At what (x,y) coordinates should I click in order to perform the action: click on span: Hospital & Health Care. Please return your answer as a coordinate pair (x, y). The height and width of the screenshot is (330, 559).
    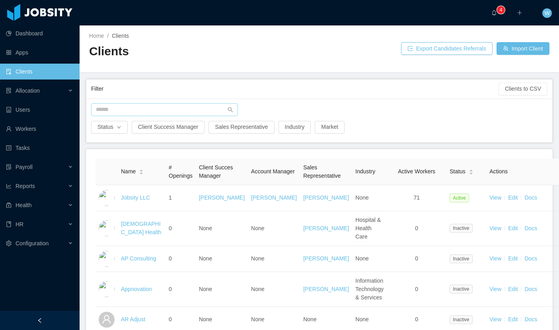
    Looking at the image, I should click on (368, 228).